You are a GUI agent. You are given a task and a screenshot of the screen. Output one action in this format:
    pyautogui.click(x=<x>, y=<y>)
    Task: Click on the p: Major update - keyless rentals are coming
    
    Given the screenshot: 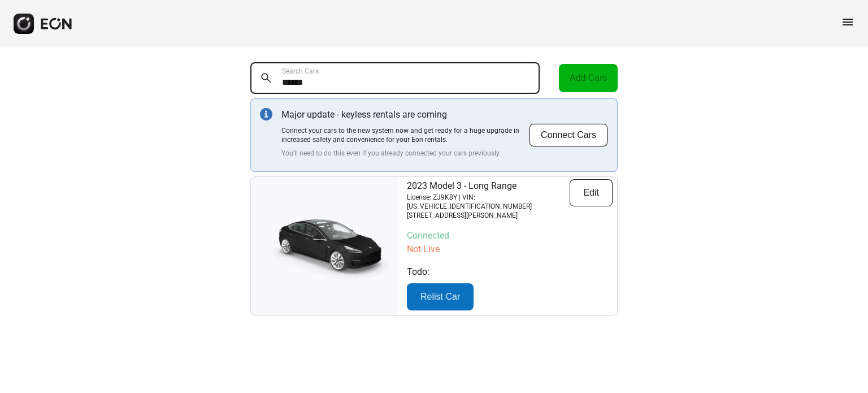 What is the action you would take?
    pyautogui.click(x=405, y=115)
    